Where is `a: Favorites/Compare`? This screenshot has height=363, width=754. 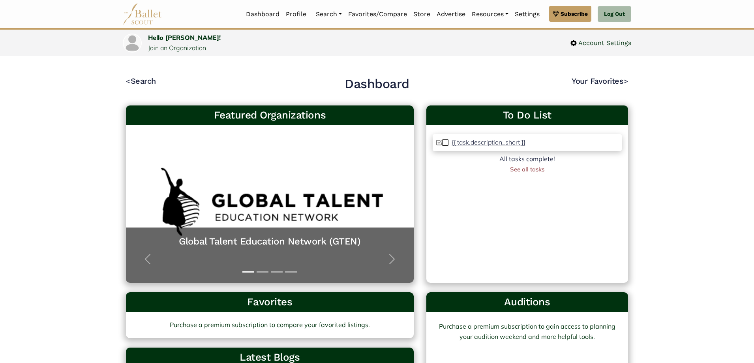 a: Favorites/Compare is located at coordinates (378, 14).